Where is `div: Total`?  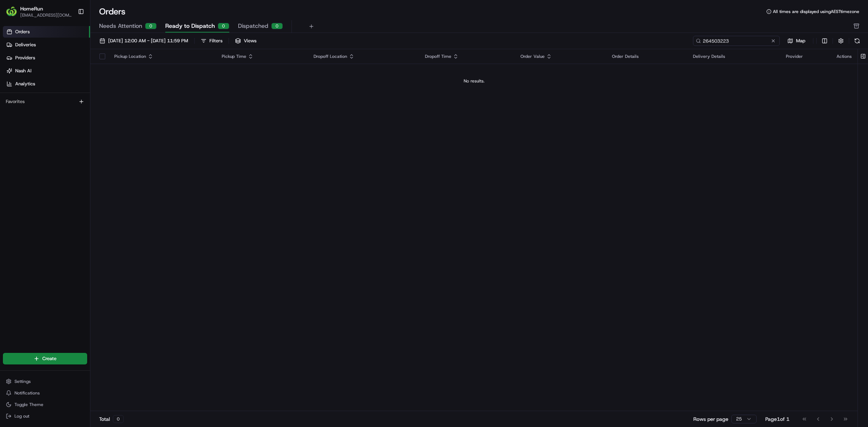
div: Total is located at coordinates (111, 419).